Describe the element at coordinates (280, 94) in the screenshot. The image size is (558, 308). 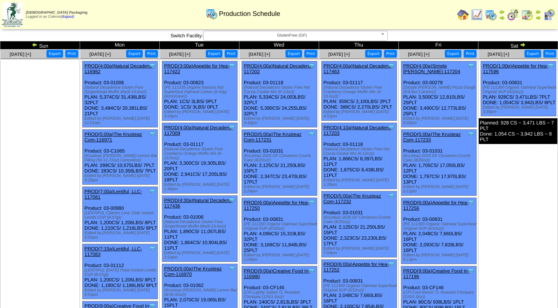
I see `div: Product: 03-01118 PLAN: 5,334CS / 24,003LBS / 32PLT DONE: 5,390CS / 24,255LBS / 32PLT` at that location.